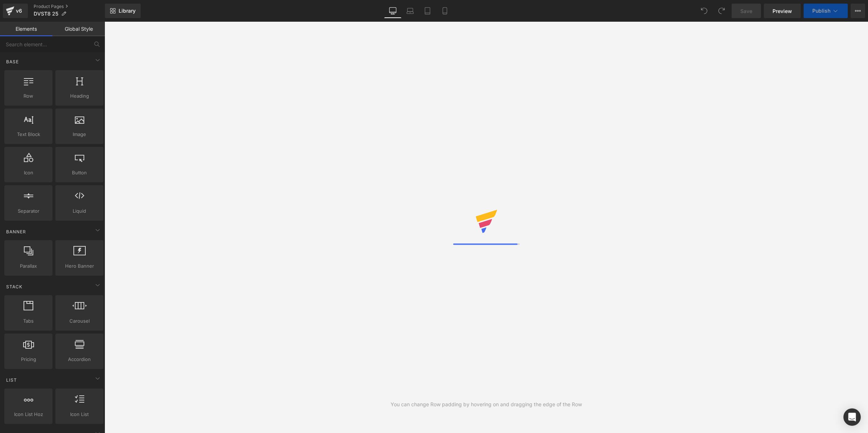  Describe the element at coordinates (704, 11) in the screenshot. I see `button: Undo` at that location.